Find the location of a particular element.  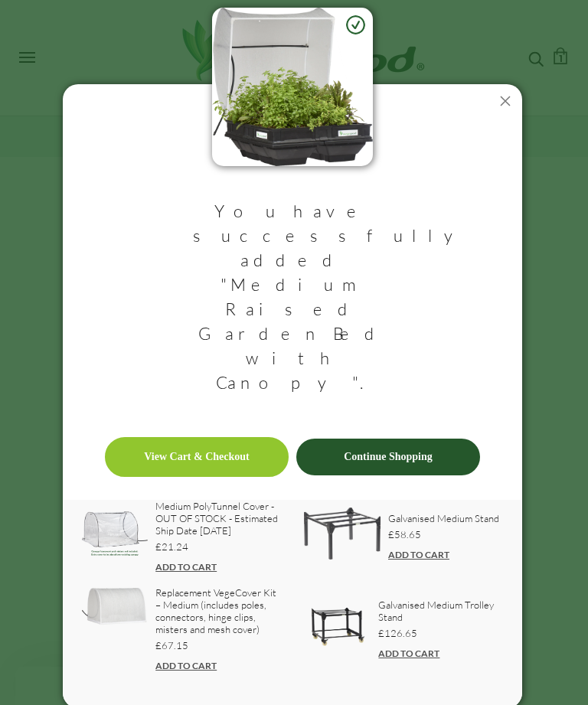

h3: Galvanised Medium Stand is located at coordinates (444, 518).